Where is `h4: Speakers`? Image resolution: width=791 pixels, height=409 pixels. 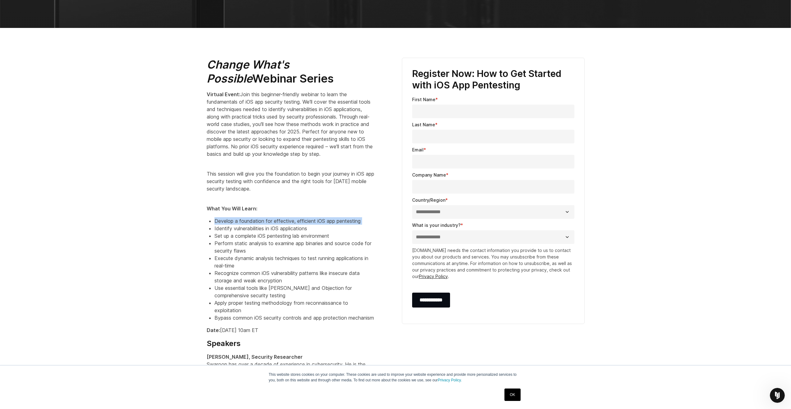
h4: Speakers is located at coordinates (290, 344).